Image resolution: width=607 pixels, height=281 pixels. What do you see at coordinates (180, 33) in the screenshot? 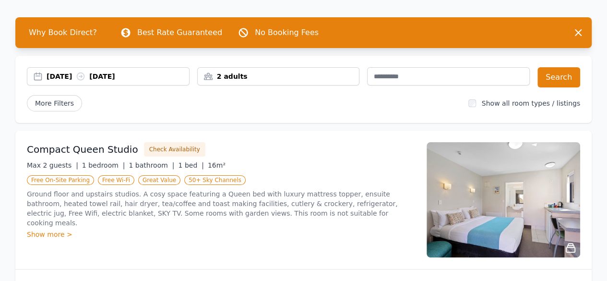
I see `p: Best Rate Guaranteed` at bounding box center [180, 33].